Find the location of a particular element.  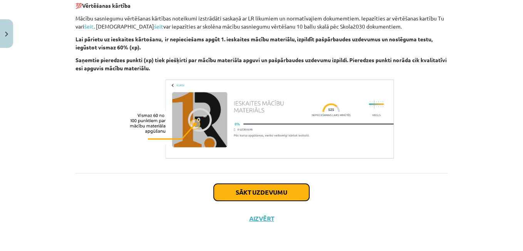

button: Sākt uzdevumu is located at coordinates (262, 192).